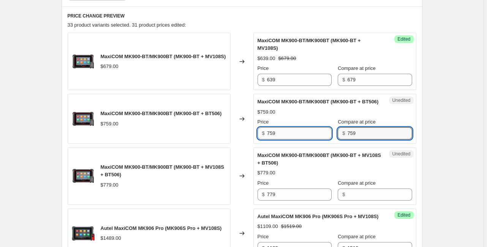 Image resolution: width=487 pixels, height=247 pixels. What do you see at coordinates (291, 226) in the screenshot?
I see `strike: $1519.00` at bounding box center [291, 226].